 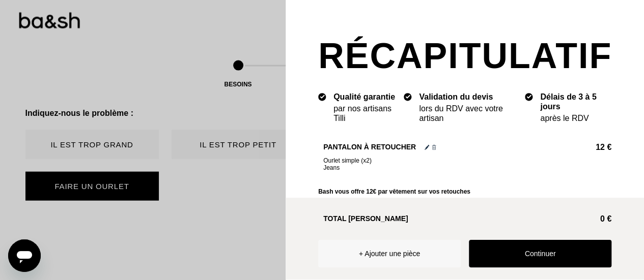 What do you see at coordinates (366, 113) in the screenshot?
I see `div: par nos artisans Tilli` at bounding box center [366, 113].